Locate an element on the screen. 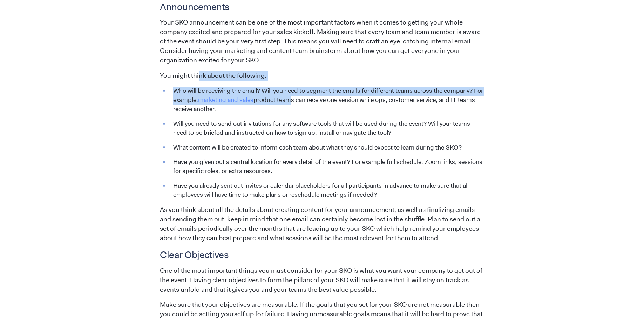 Image resolution: width=644 pixels, height=318 pixels. li: Will you need to send out invitations for any software tools that will be used during the event? ... is located at coordinates (326, 129).